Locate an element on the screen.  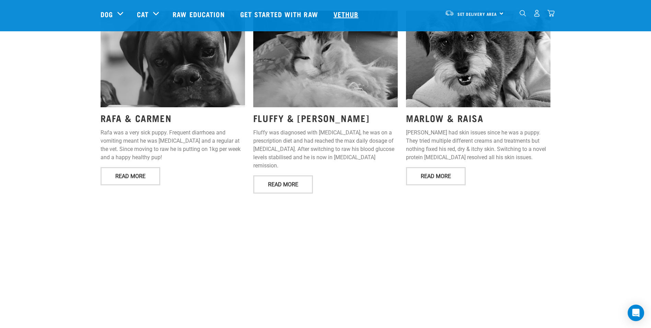
img: RAW STORIES 18 1 is located at coordinates (173, 59).